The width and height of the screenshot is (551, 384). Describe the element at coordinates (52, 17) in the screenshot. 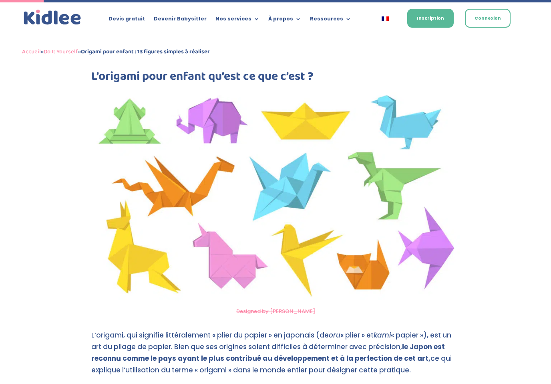

I see `img: logo_kidlee_bleu` at that location.